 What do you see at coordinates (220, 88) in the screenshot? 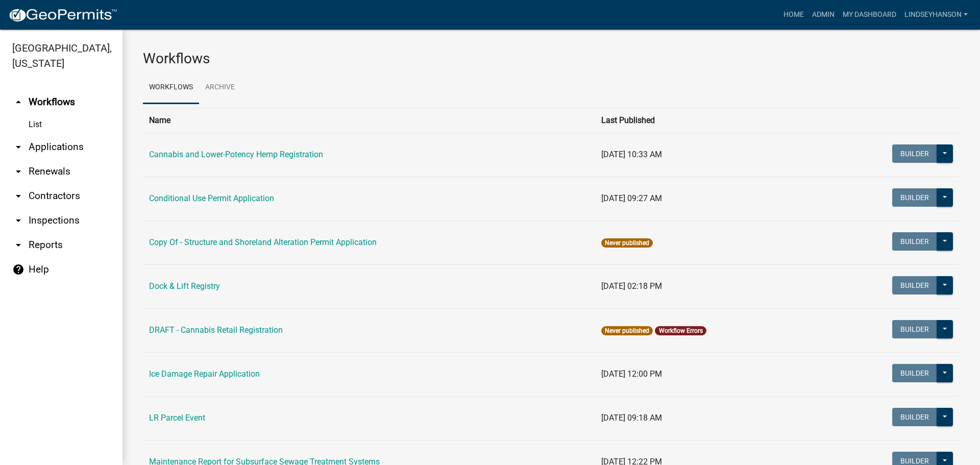
I see `a: Archive` at bounding box center [220, 88].